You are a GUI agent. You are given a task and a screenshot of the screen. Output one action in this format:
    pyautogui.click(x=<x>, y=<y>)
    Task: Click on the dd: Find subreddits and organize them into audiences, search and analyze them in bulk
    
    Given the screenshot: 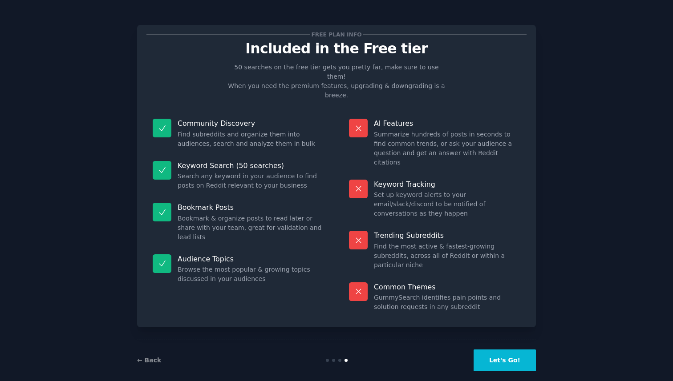 What is the action you would take?
    pyautogui.click(x=250, y=139)
    